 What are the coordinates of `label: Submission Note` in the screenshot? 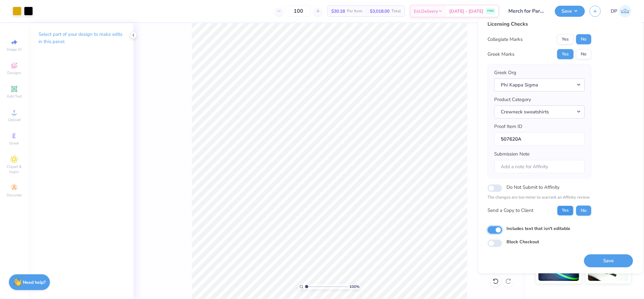 It's located at (512, 154).